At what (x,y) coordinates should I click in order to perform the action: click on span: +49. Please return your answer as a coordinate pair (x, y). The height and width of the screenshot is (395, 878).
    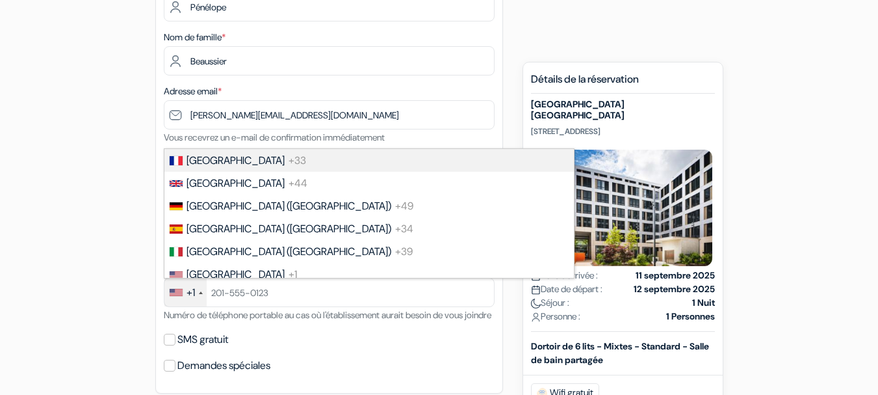
    Looking at the image, I should click on (404, 205).